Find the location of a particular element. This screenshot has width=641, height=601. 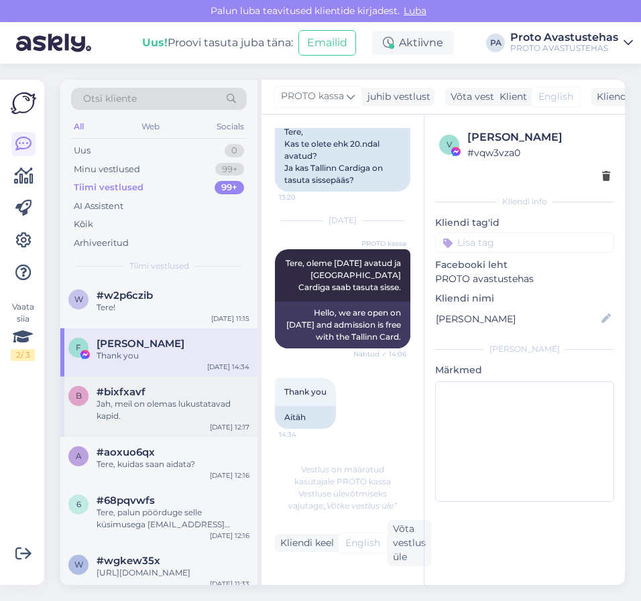

div: # vqw3vza0 is located at coordinates (538, 153).